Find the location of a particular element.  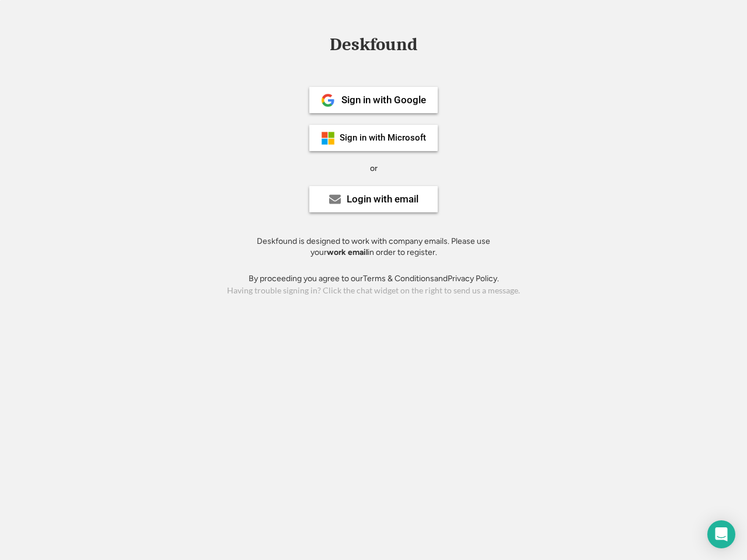

div: Open Intercom Messenger is located at coordinates (722, 534).